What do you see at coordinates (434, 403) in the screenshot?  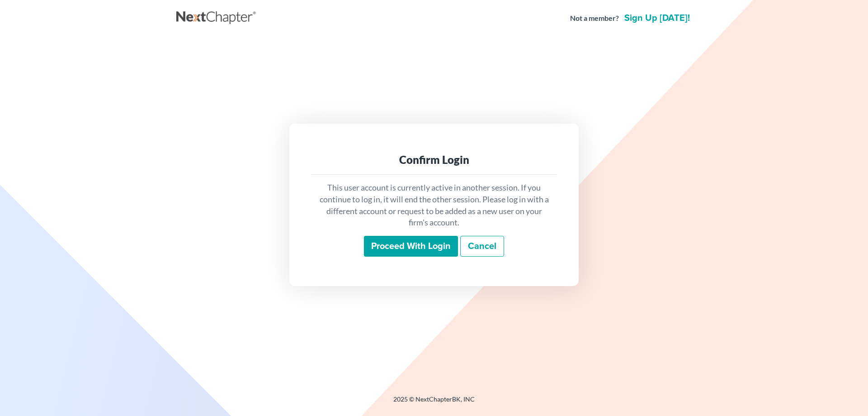 I see `div: 2025 © NextChapterBK, INC` at bounding box center [434, 403].